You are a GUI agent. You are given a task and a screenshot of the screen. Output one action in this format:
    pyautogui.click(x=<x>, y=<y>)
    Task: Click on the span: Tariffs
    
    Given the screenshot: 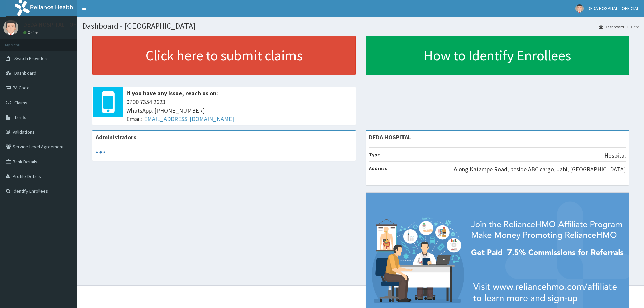 What is the action you would take?
    pyautogui.click(x=21, y=117)
    